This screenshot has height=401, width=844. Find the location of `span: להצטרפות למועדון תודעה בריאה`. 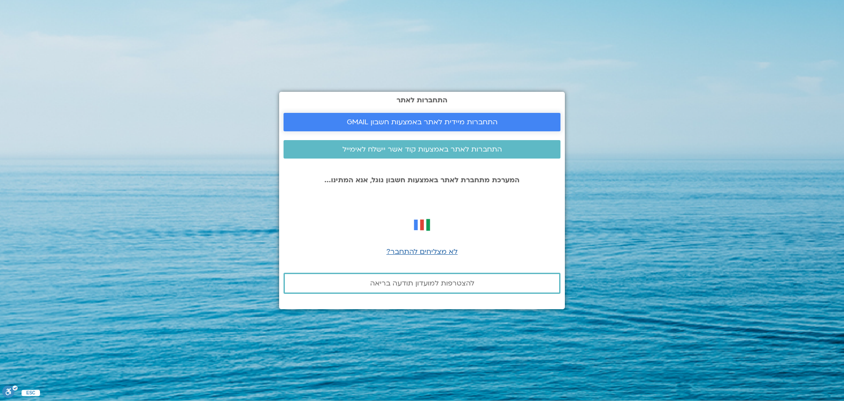

span: להצטרפות למועדון תודעה בריאה is located at coordinates (422, 284).